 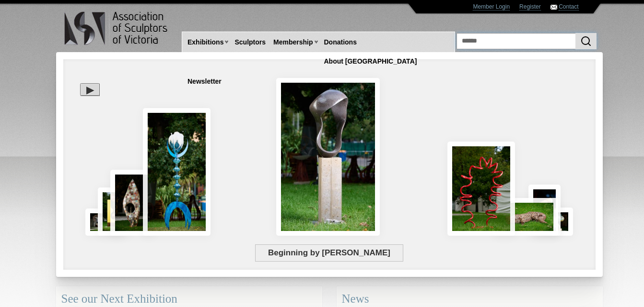 I want to click on img: Brown Goshawk “On the Lookout”, so click(x=544, y=210).